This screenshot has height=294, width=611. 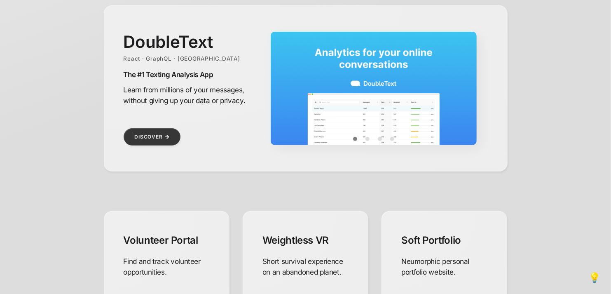 What do you see at coordinates (368, 139) in the screenshot?
I see `button: Item 1` at bounding box center [368, 139].